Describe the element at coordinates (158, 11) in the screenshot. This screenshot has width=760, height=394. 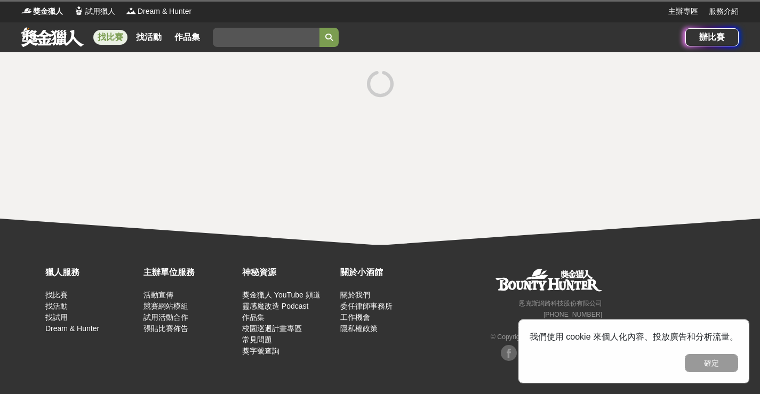
I see `a: LogoDream & Hunter` at that location.